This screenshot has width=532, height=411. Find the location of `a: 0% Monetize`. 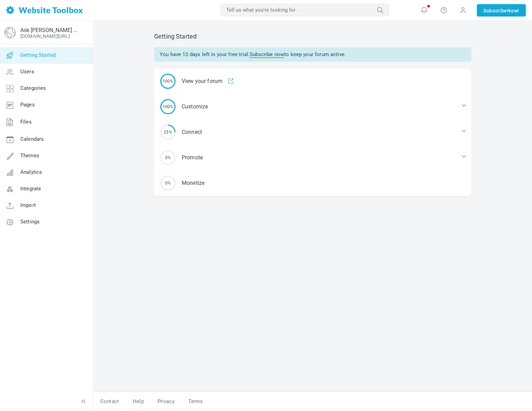

a: 0% Monetize is located at coordinates (313, 184).